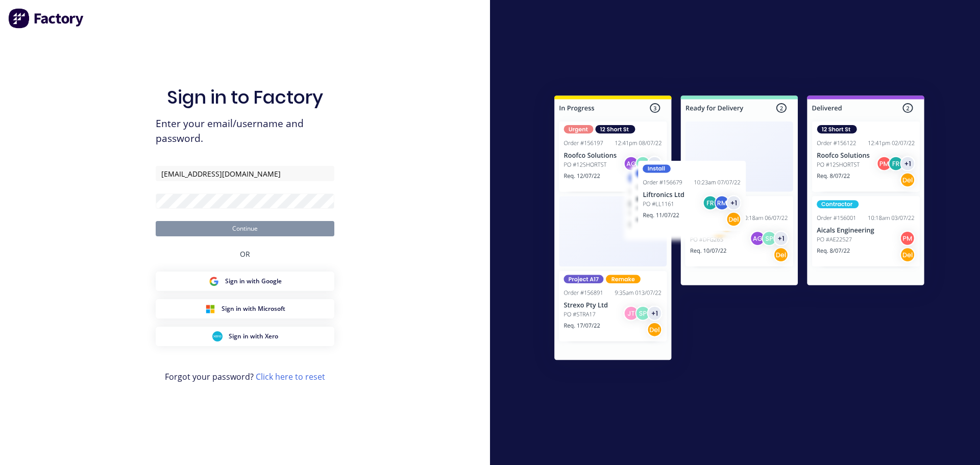 This screenshot has height=465, width=980. Describe the element at coordinates (245, 309) in the screenshot. I see `button: Microsoft Sign inSign in with Microsoft` at that location.